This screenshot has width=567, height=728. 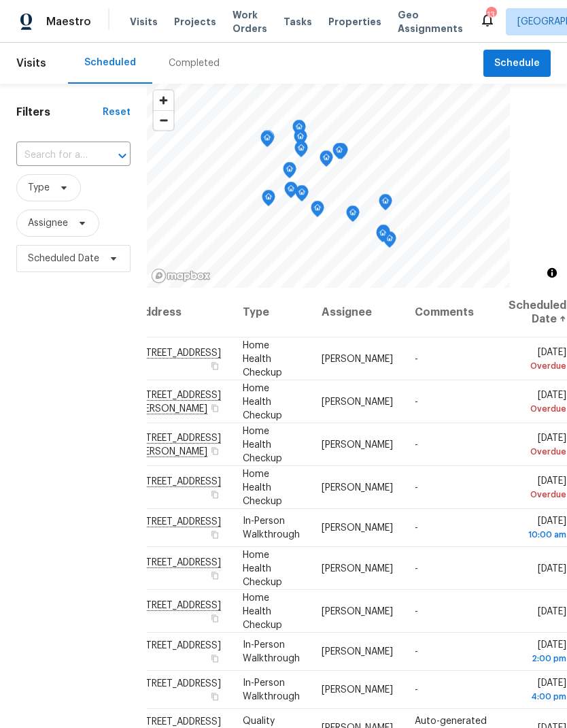 What do you see at coordinates (298, 22) in the screenshot?
I see `span: Tasks` at bounding box center [298, 22].